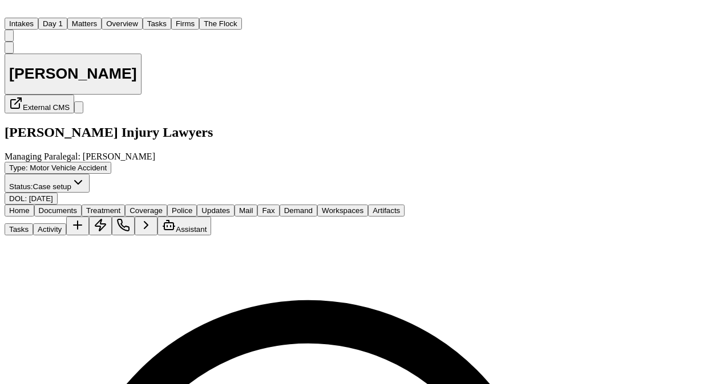 This screenshot has width=703, height=384. I want to click on button: External CMS, so click(39, 104).